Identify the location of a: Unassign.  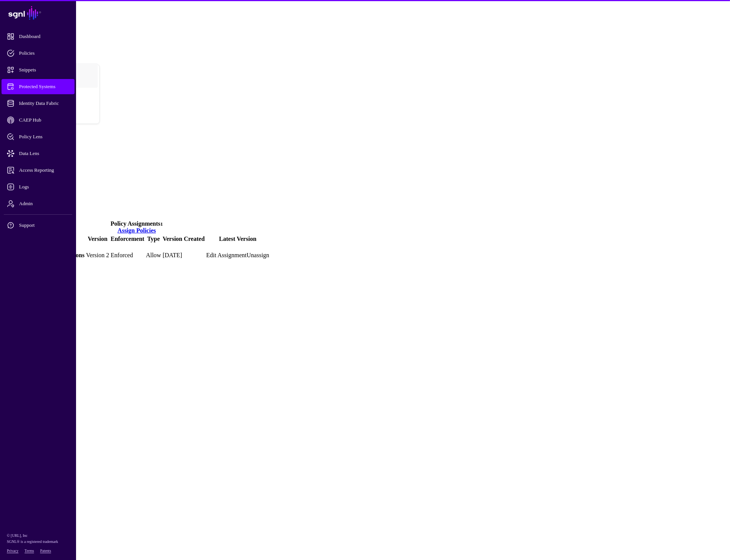
(258, 255).